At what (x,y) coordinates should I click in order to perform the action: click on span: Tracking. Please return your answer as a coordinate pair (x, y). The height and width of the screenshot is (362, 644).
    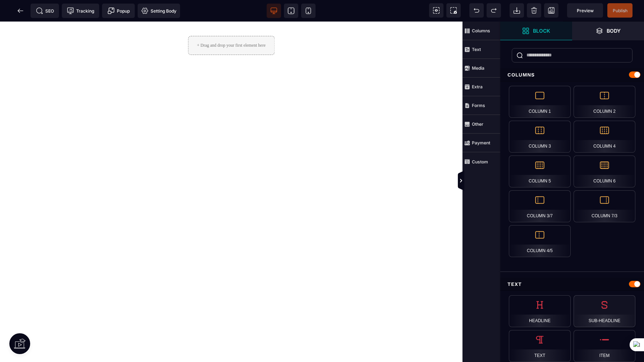
    Looking at the image, I should click on (81, 11).